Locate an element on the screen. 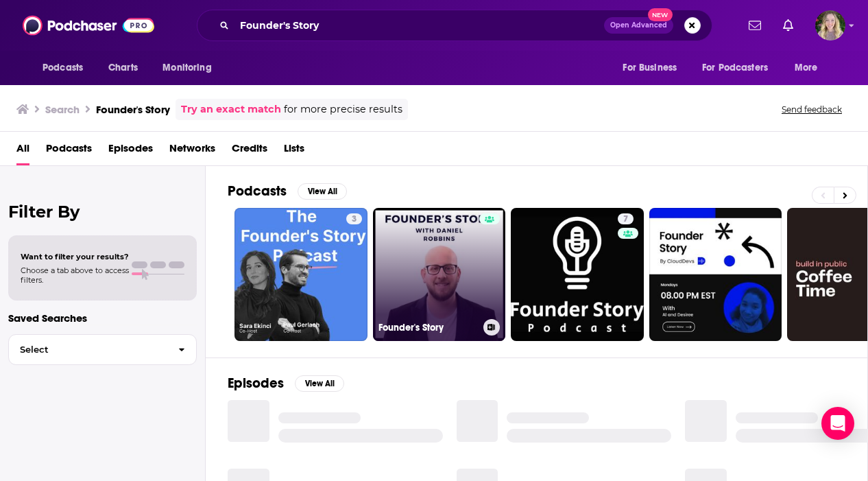 This screenshot has width=868, height=481. span: Episodes is located at coordinates (130, 151).